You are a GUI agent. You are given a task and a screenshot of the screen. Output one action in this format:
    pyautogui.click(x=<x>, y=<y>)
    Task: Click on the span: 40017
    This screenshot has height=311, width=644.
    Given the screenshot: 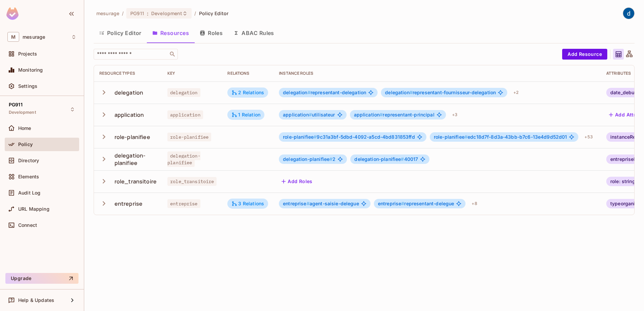 What is the action you would take?
    pyautogui.click(x=386, y=159)
    